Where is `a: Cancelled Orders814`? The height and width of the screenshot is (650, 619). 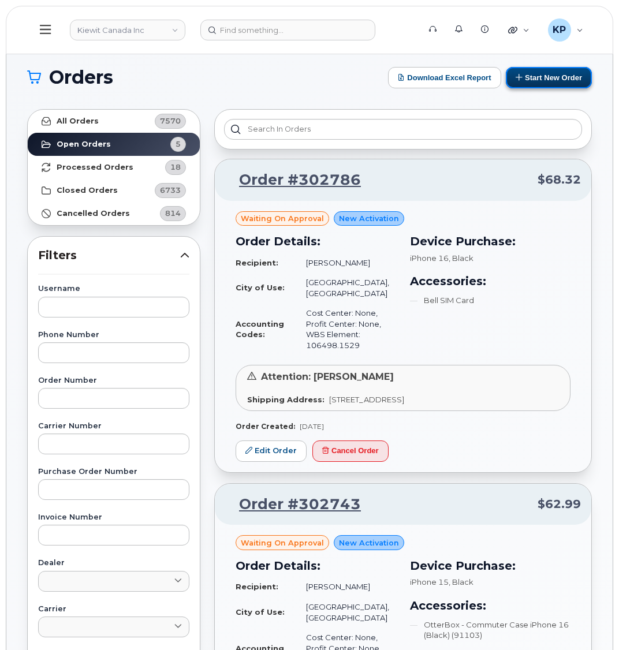
a: Cancelled Orders814 is located at coordinates (114, 214).